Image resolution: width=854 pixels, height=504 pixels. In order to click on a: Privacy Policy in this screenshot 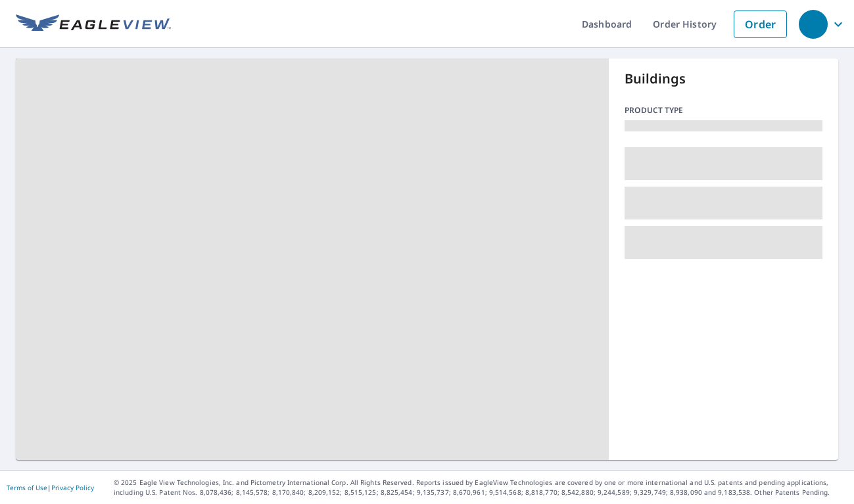, I will do `click(72, 488)`.